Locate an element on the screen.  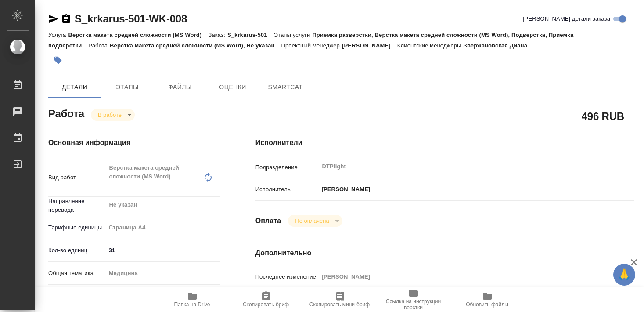
p: Верстка макета средней сложности (MS Word) is located at coordinates (138, 35).